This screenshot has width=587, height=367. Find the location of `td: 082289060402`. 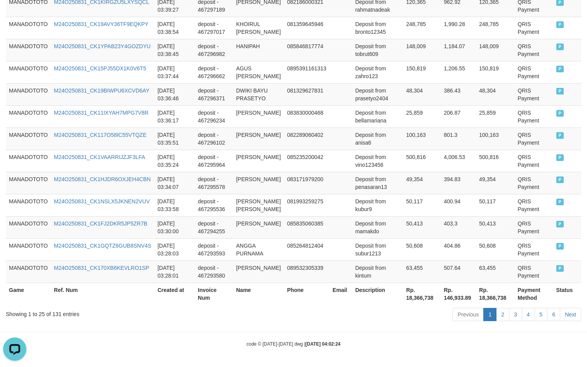

td: 082289060402 is located at coordinates (306, 138).